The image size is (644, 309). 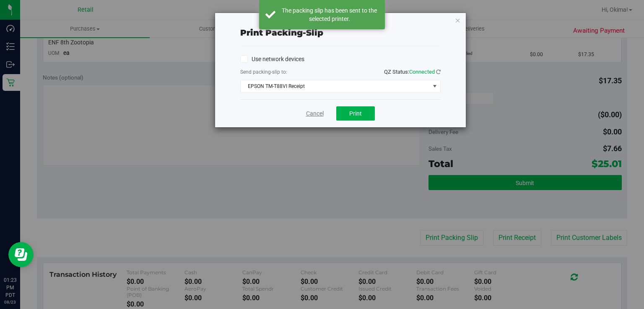 I want to click on a: Cancel, so click(x=315, y=113).